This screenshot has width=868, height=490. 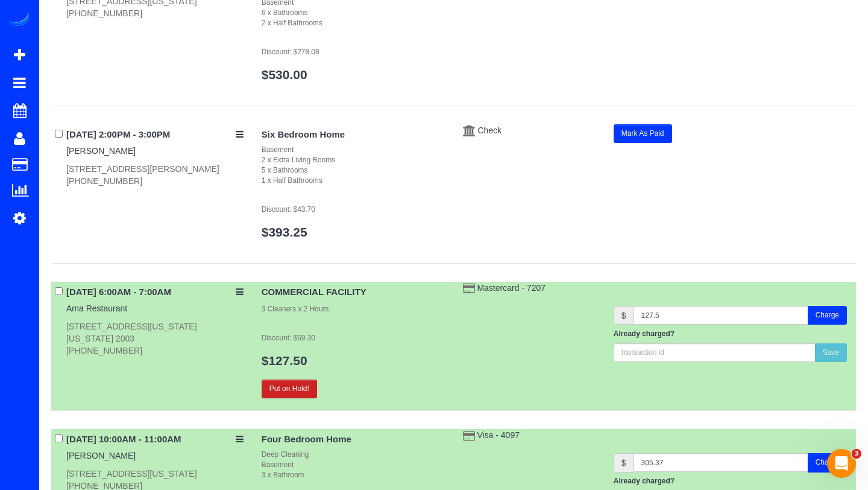 What do you see at coordinates (354, 454) in the screenshot?
I see `div: Deep Cleaning` at bounding box center [354, 454].